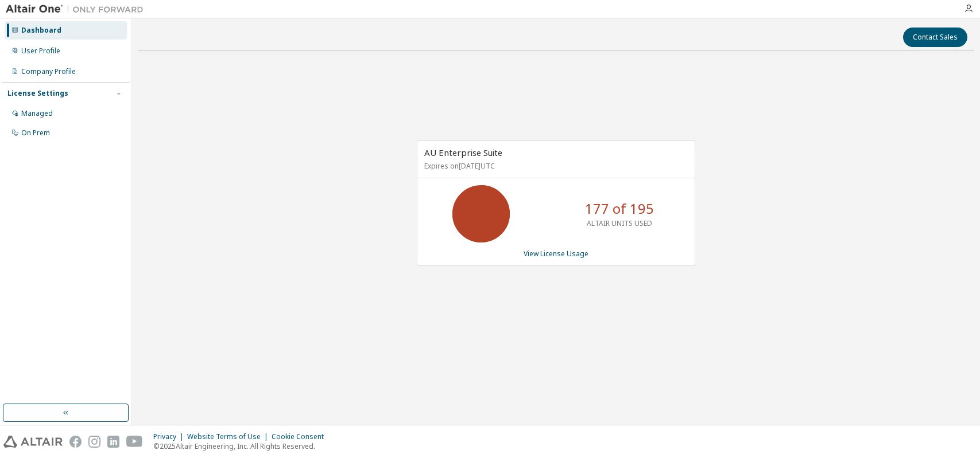  What do you see at coordinates (33, 442) in the screenshot?
I see `img: altair_logo.svg` at bounding box center [33, 442].